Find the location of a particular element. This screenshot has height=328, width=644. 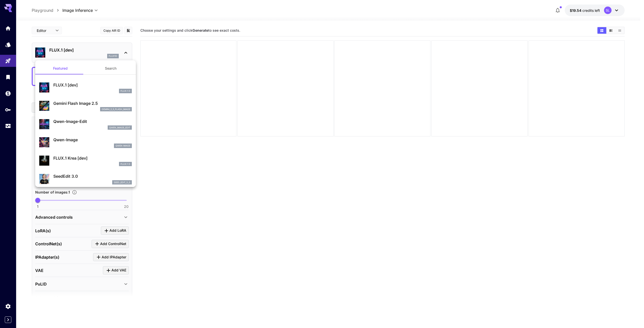

p: seed_edit_3_0 is located at coordinates (122, 182).